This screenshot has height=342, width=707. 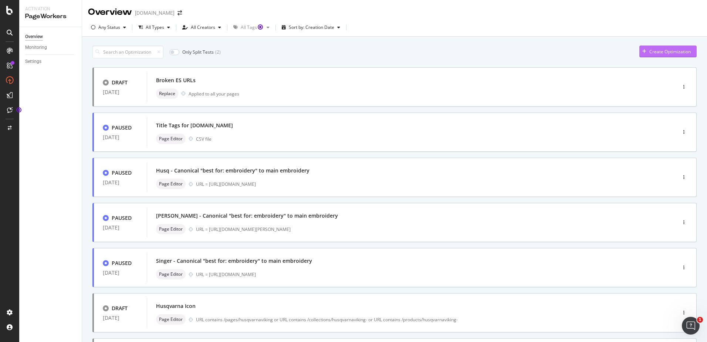 I want to click on button: All Creators, so click(x=201, y=27).